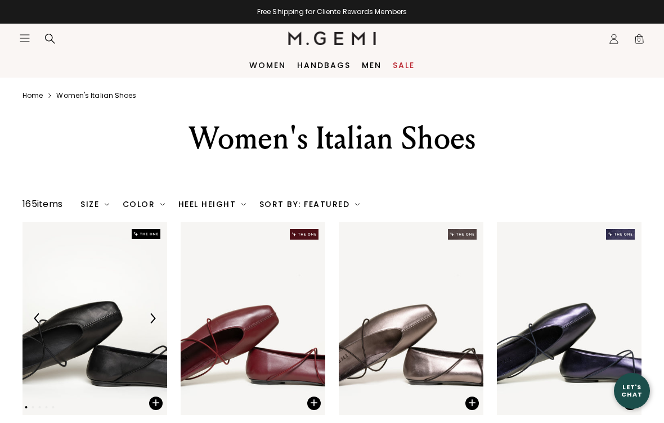 The image size is (664, 423). I want to click on img: Next Arrow, so click(152, 318).